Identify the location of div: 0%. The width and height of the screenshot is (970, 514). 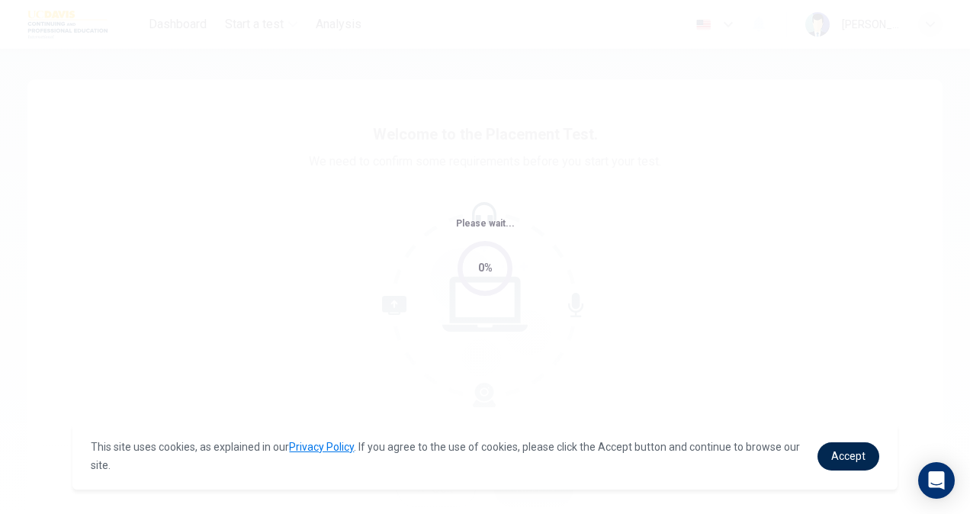
(485, 268).